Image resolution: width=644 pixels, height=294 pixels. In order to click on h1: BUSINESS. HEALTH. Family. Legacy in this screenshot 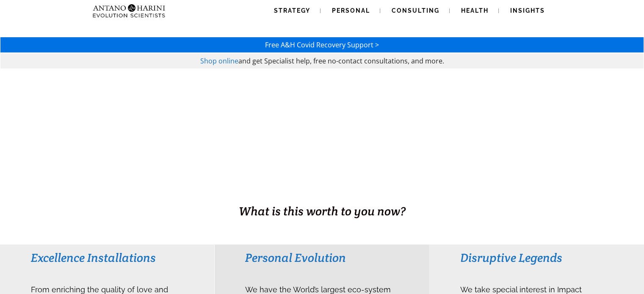, I will do `click(322, 194)`.